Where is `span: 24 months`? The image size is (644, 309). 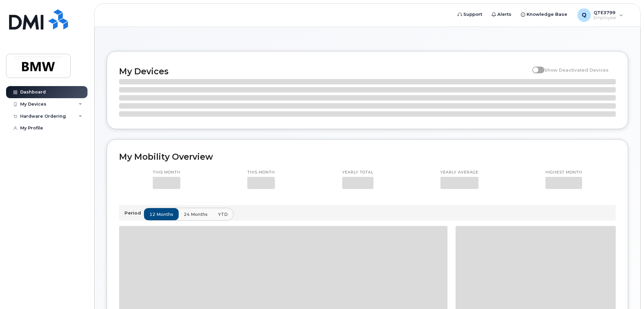 span: 24 months is located at coordinates (196, 214).